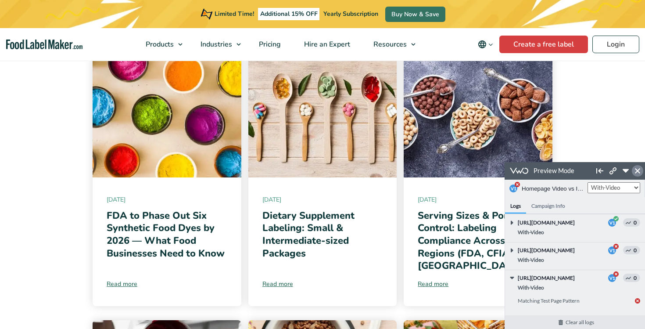  I want to click on a: Resources, so click(391, 44).